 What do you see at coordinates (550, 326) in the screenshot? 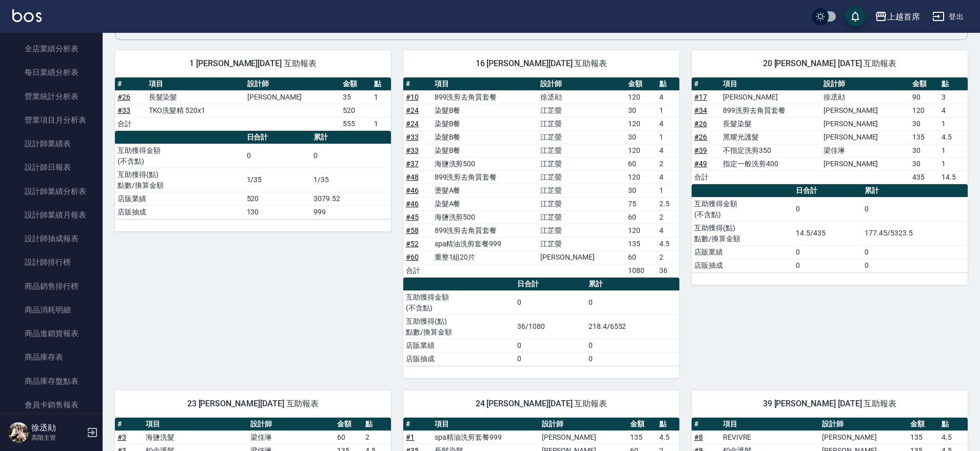
I see `td: 36/1080` at bounding box center [550, 326].